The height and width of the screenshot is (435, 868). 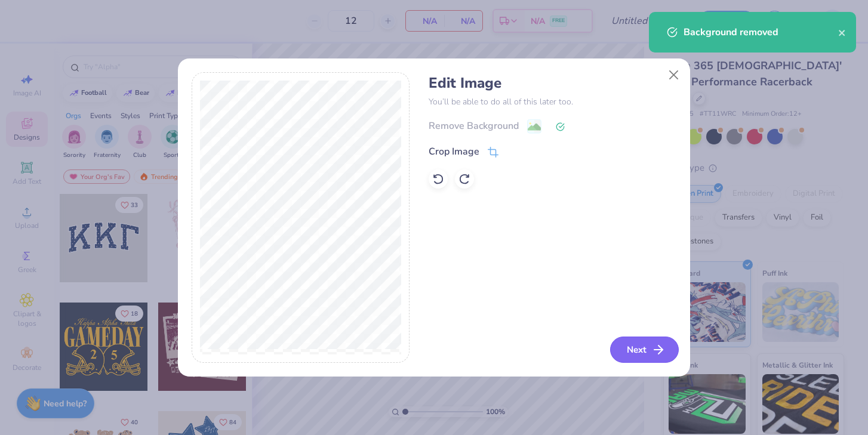 I want to click on div: Background removed, so click(x=760, y=32).